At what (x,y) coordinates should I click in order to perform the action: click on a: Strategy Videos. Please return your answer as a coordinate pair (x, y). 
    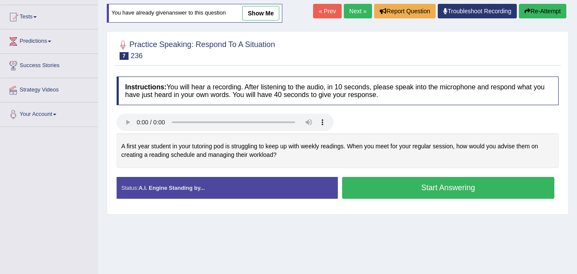
    Looking at the image, I should click on (49, 89).